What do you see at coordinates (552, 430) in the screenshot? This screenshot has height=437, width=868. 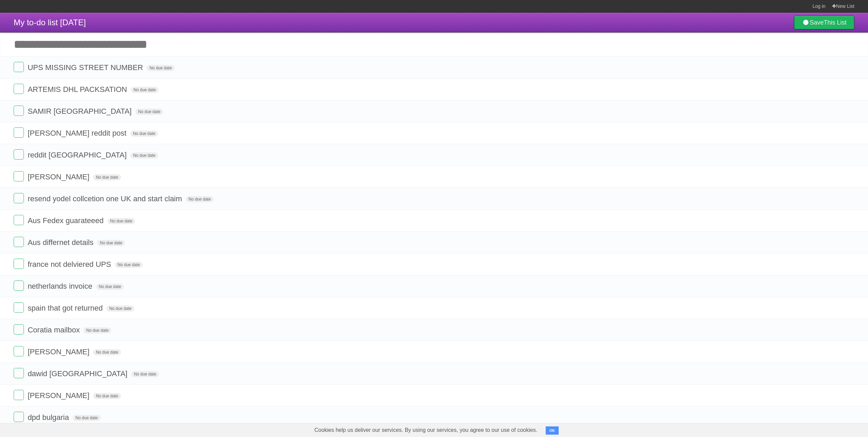 I see `button: OK` at bounding box center [552, 430].